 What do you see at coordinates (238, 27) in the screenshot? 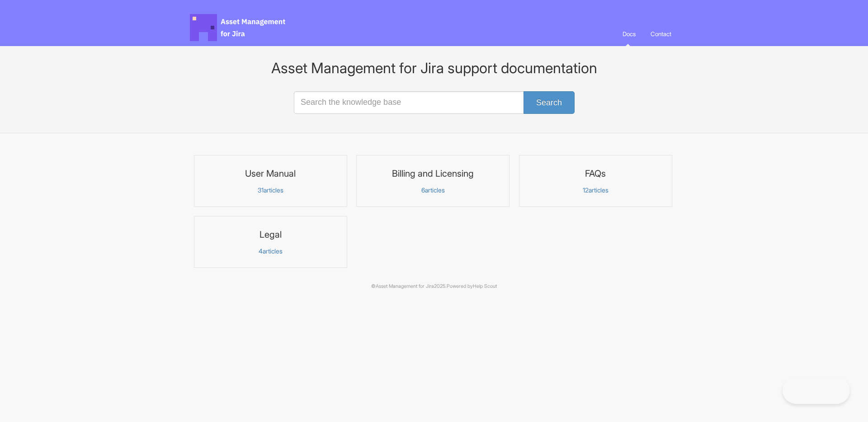
I see `span: Asset Management for Jira Docs` at bounding box center [238, 27].